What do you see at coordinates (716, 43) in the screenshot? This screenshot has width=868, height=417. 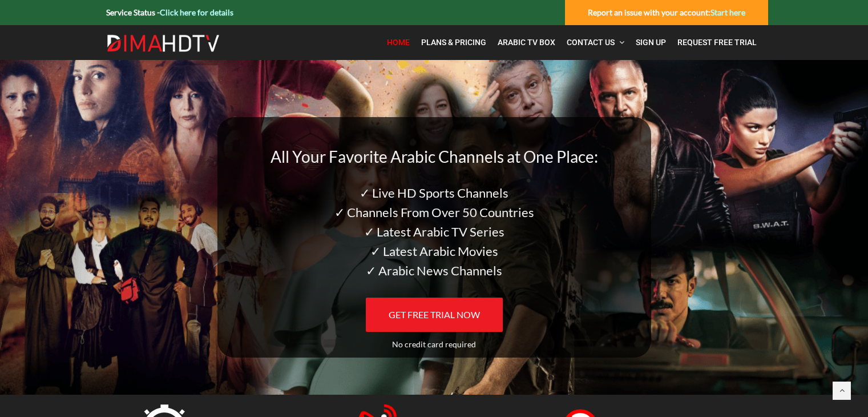 I see `span: Request Free Trial` at bounding box center [716, 43].